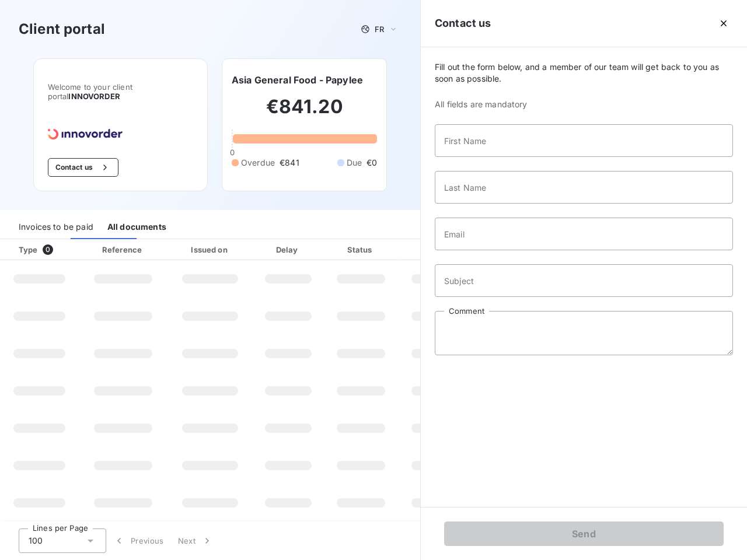 The width and height of the screenshot is (747, 560). What do you see at coordinates (137, 227) in the screenshot?
I see `div: All documents` at bounding box center [137, 227].